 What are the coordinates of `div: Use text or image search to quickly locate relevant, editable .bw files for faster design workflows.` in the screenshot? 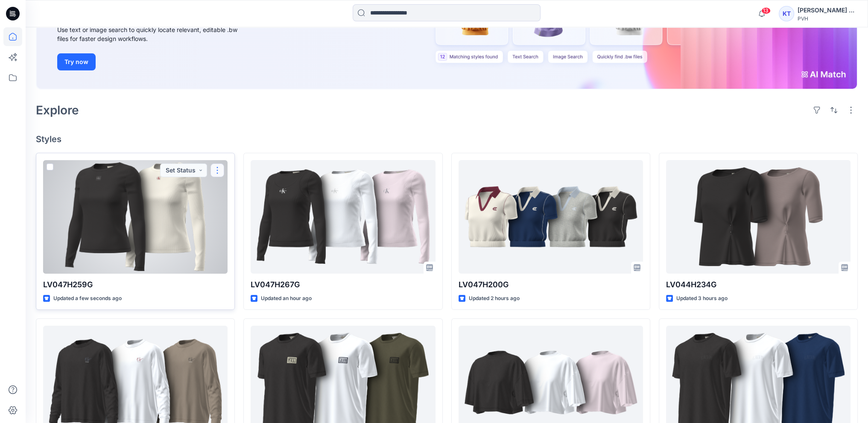 It's located at (153, 34).